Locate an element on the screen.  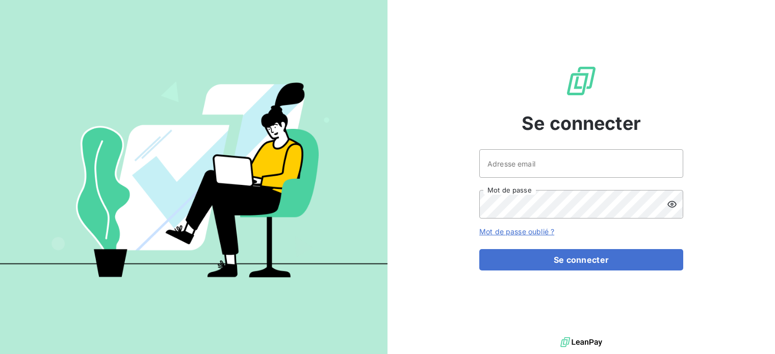
input: placeholder is located at coordinates (581, 164).